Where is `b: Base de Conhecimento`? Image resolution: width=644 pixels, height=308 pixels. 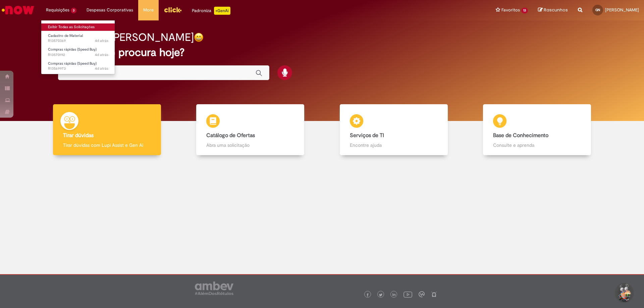 b: Base de Conhecimento is located at coordinates (521, 135).